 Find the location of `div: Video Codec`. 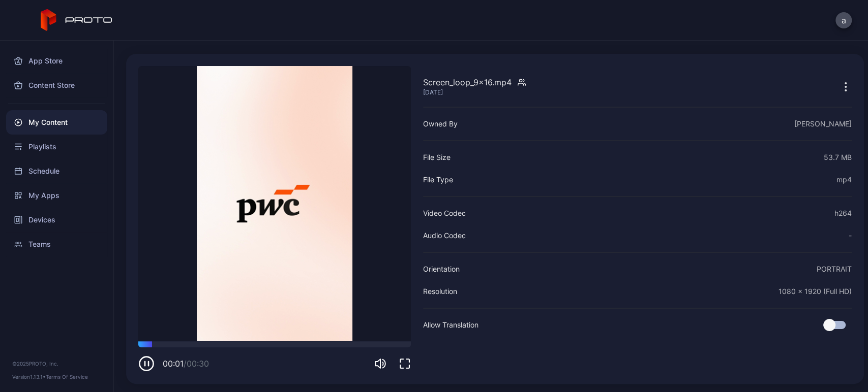

div: Video Codec is located at coordinates (445, 214).